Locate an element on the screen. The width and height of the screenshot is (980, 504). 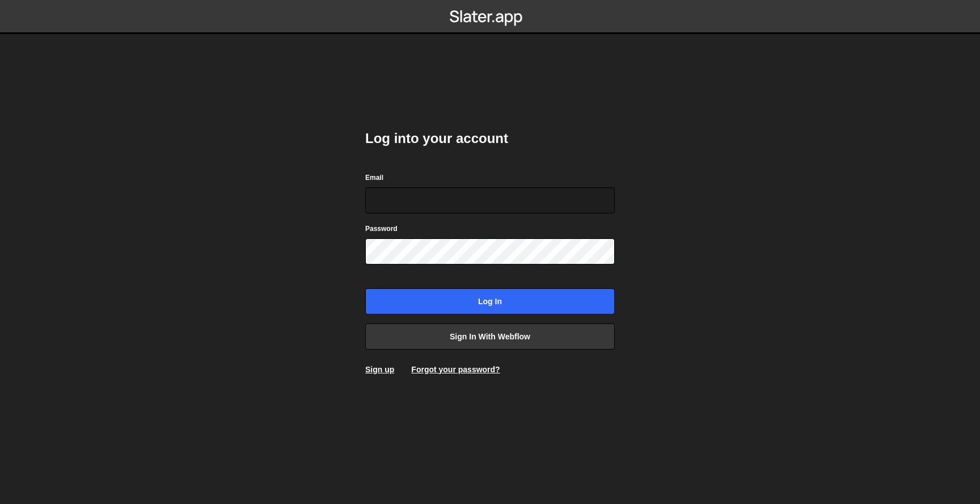
a: Sign in with Webflow is located at coordinates (490, 337).